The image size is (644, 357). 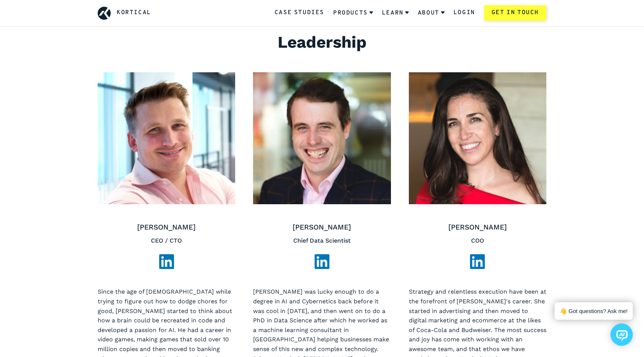 What do you see at coordinates (322, 42) in the screenshot?
I see `h2: Leadership` at bounding box center [322, 42].